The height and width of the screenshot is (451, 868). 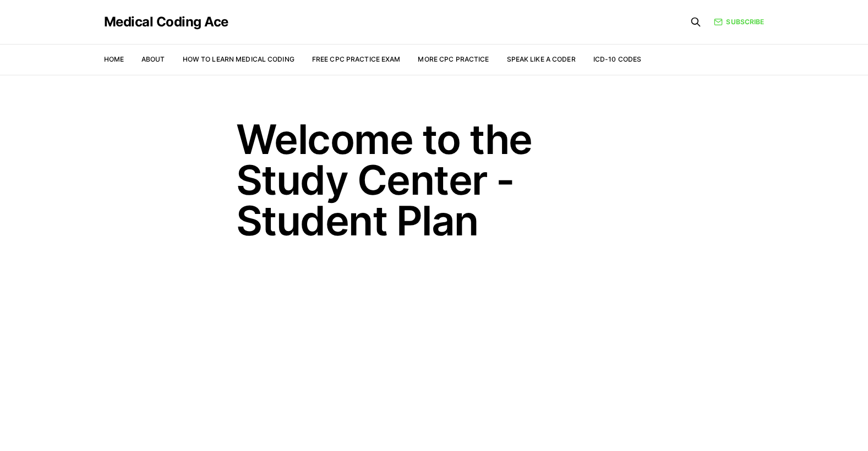 What do you see at coordinates (153, 59) in the screenshot?
I see `a: About` at bounding box center [153, 59].